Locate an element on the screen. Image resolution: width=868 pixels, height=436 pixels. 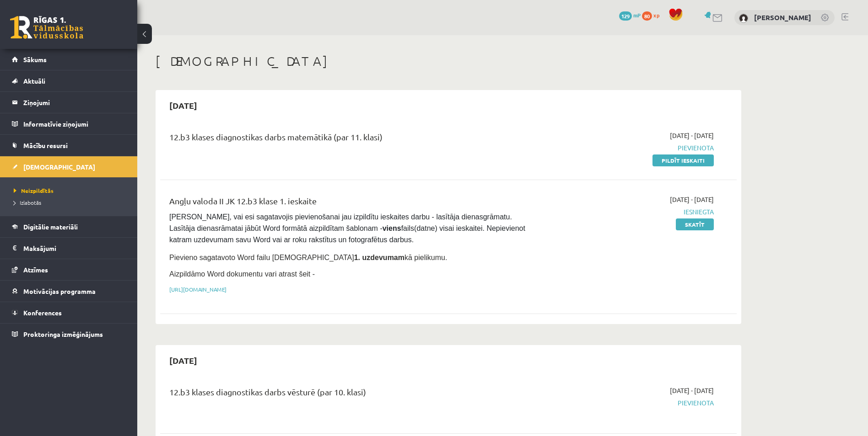
strong: 1. uzdevumam is located at coordinates (379, 258).